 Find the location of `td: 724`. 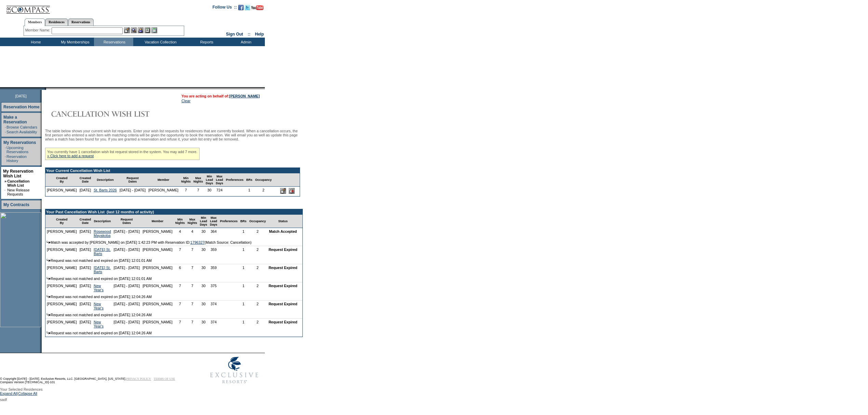

td: 724 is located at coordinates (219, 192).